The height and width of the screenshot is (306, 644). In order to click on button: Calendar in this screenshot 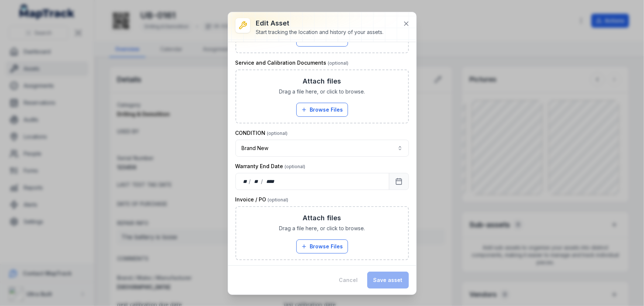, I will do `click(399, 182)`.